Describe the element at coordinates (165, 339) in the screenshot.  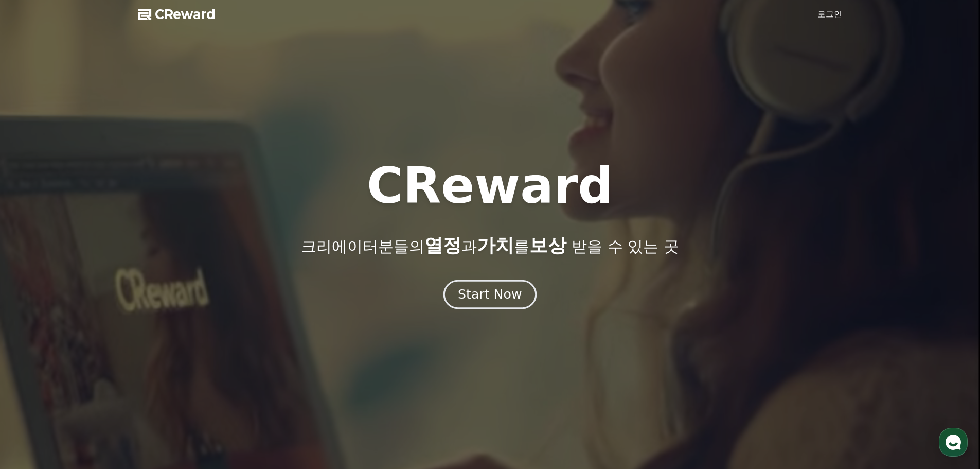
I see `a: 설정` at that location.